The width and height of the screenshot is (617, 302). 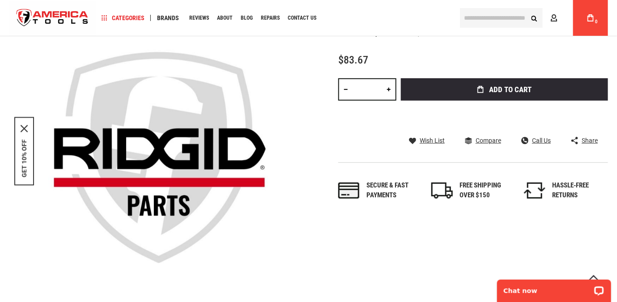 I want to click on span: Compare, so click(x=488, y=140).